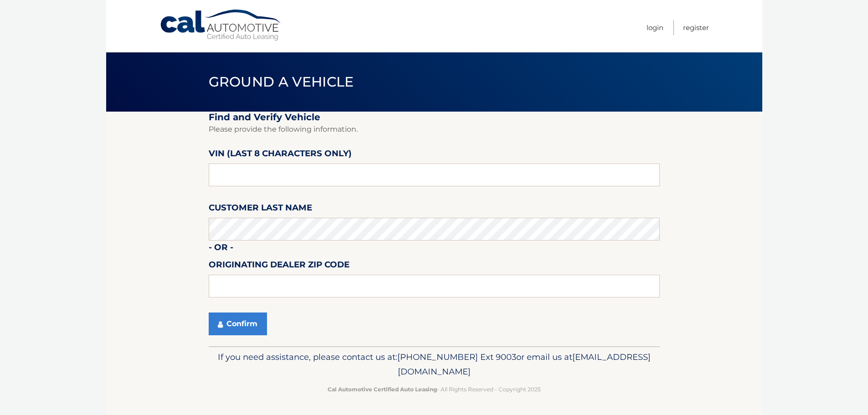 Image resolution: width=868 pixels, height=415 pixels. What do you see at coordinates (280, 155) in the screenshot?
I see `label: VIN (last 8 characters only)` at bounding box center [280, 155].